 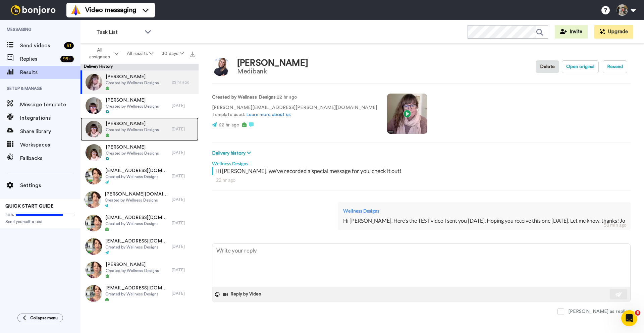 I want to click on span: Send yourself a test, so click(x=40, y=222).